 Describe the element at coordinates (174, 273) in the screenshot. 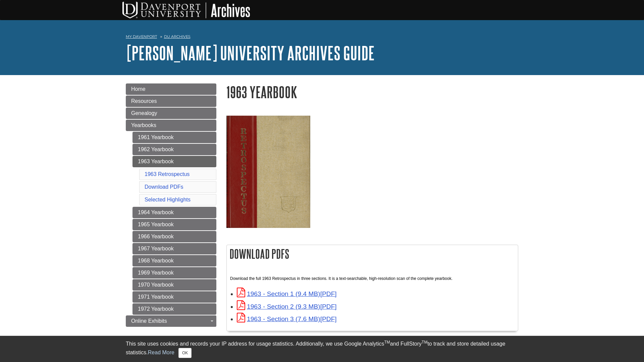

I see `a: 1969 Yearbook` at that location.